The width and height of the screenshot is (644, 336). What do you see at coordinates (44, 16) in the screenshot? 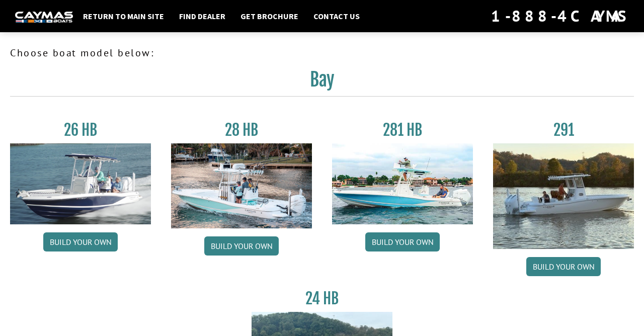
I see `img: white-logo-c9c8dbefe5ff5ceceb0f0178aa75bf4bb51f6bca0971e226c86eb53dfe498488.png` at bounding box center [44, 16].